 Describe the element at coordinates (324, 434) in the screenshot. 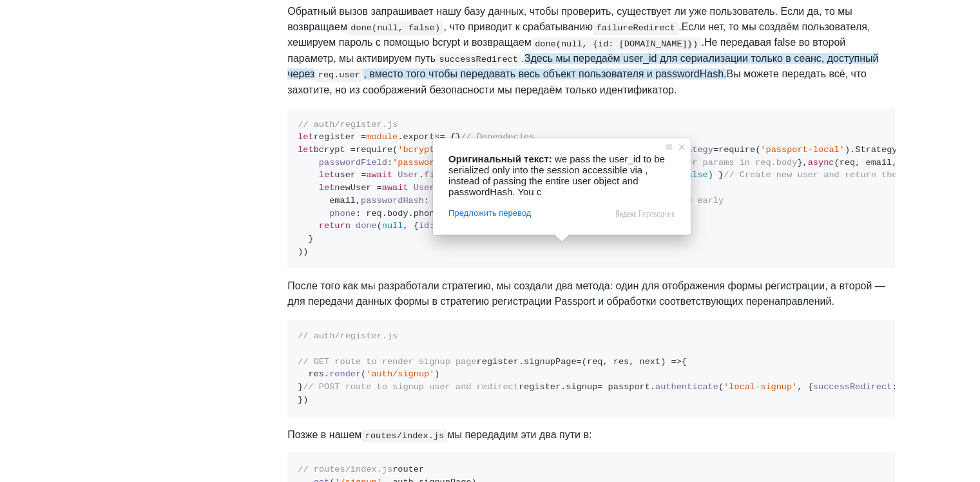

I see `ya-tr-span: Позже в нашем` at that location.